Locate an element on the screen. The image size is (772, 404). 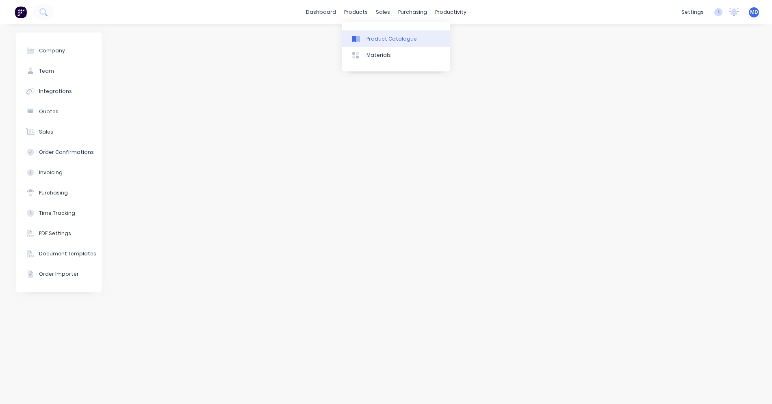
a: Materials is located at coordinates (396, 55).